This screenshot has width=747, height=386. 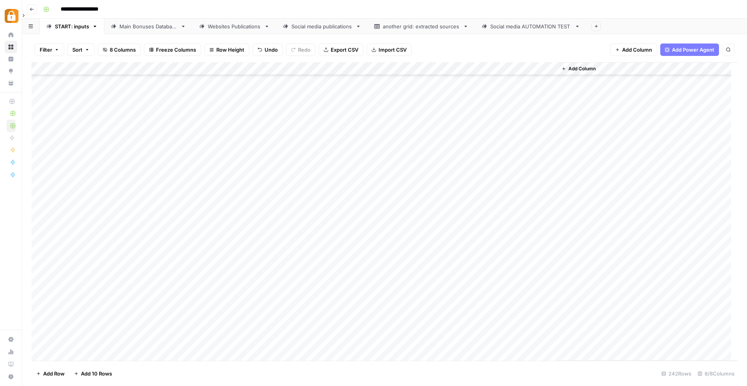 I want to click on a: START: inputs, so click(x=72, y=26).